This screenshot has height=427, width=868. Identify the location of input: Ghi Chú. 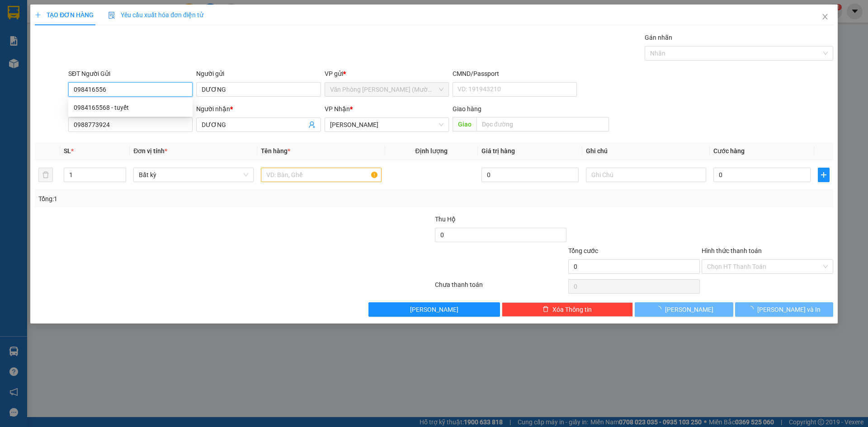
(646, 175).